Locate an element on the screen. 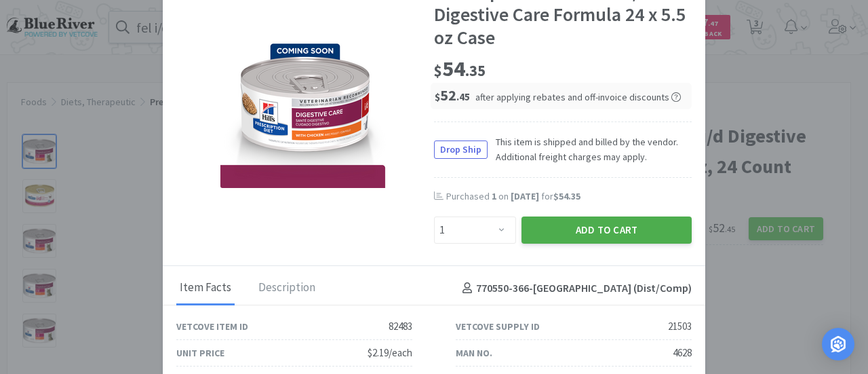  div: Description is located at coordinates (287, 288).